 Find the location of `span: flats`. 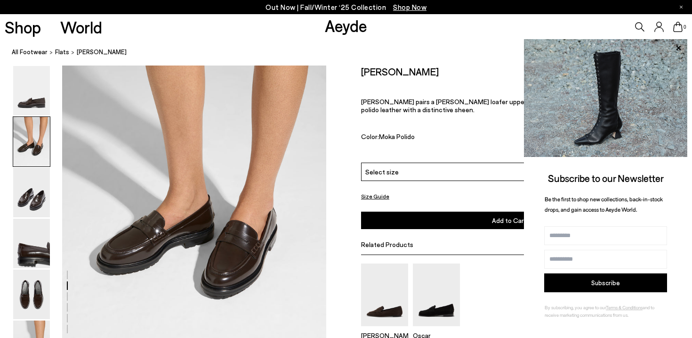

span: flats is located at coordinates (62, 52).